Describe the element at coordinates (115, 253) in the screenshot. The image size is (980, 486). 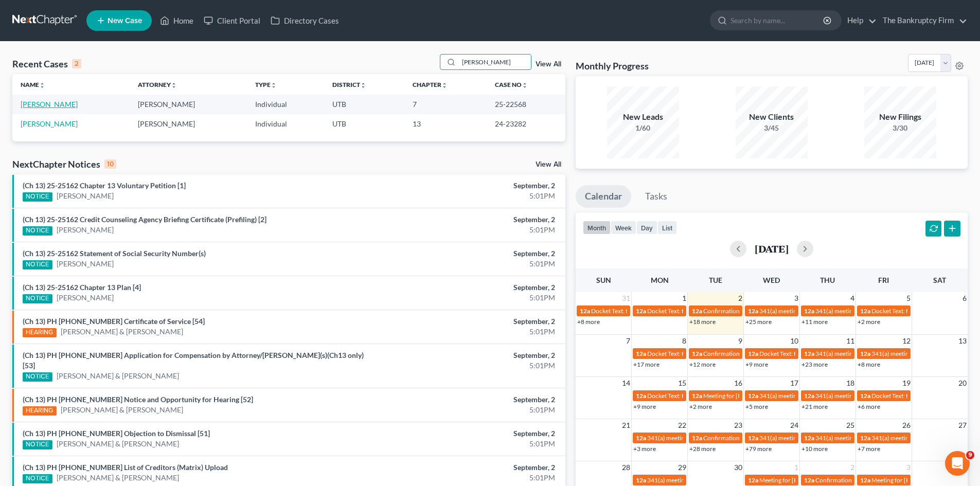
I see `a: (Ch 13) 25-25162 Statement of Social Security Number(s)` at that location.